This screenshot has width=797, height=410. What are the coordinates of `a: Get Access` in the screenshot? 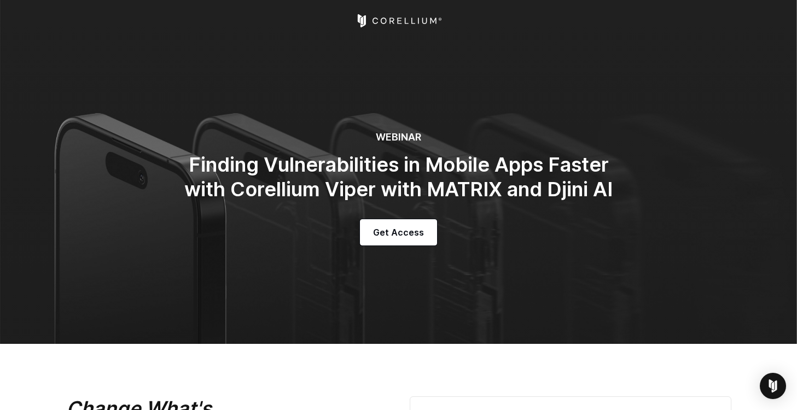 It's located at (398, 233).